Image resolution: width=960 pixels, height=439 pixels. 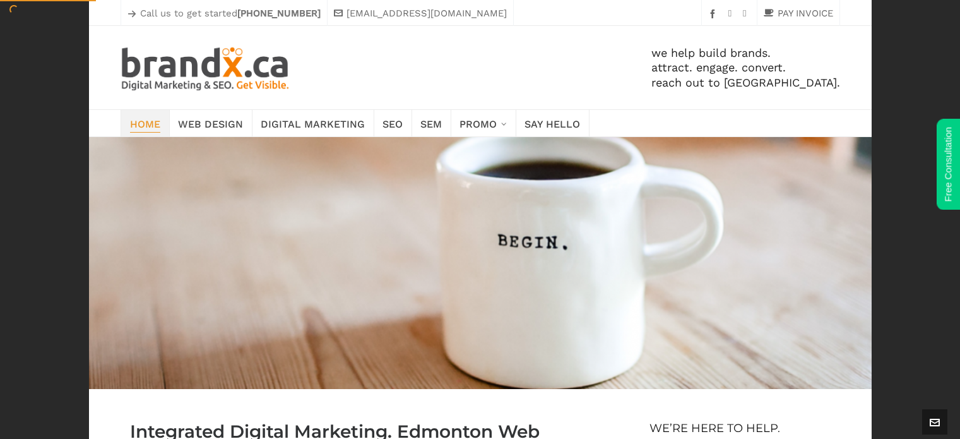 What do you see at coordinates (714, 428) in the screenshot?
I see `h4: We’re Here To Help.` at bounding box center [714, 428].